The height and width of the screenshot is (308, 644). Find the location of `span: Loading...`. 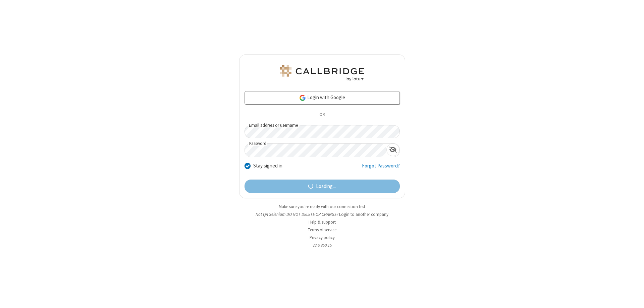

span: Loading... is located at coordinates (326, 186).